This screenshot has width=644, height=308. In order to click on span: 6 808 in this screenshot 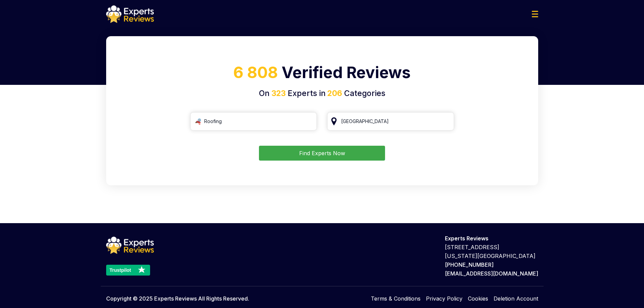, I will do `click(255, 73)`.